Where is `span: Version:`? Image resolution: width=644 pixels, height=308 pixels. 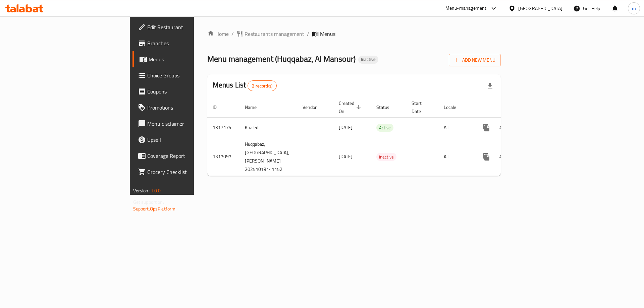 span: Version: is located at coordinates (141, 191).